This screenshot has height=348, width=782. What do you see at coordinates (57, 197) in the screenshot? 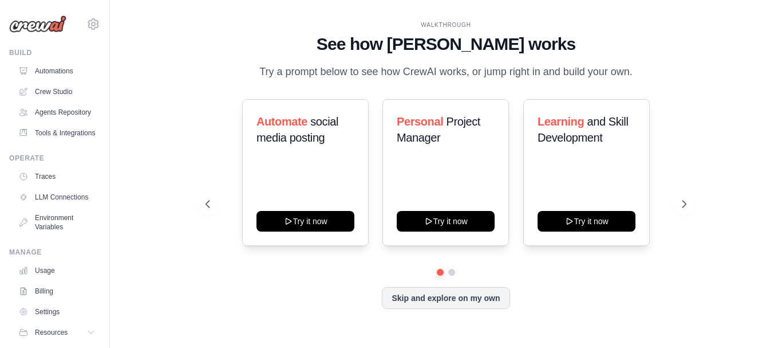
I see `a: LLM Connections` at bounding box center [57, 197].